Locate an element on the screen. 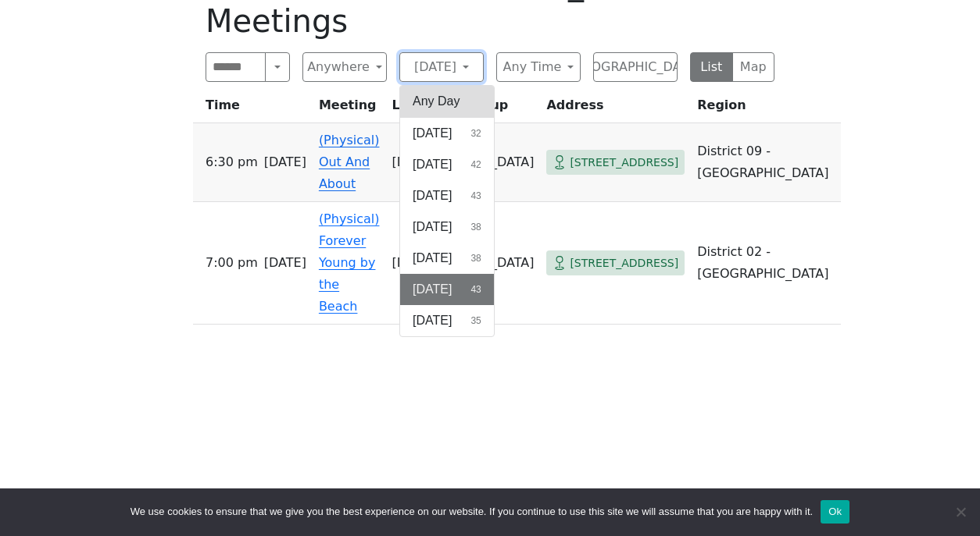  button: Any Day is located at coordinates (447, 101).